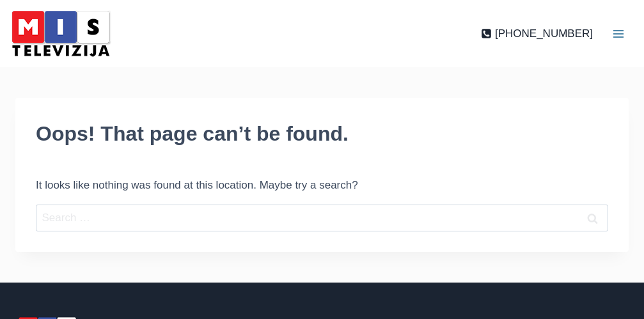 The width and height of the screenshot is (644, 319). I want to click on input: Search, so click(592, 218).